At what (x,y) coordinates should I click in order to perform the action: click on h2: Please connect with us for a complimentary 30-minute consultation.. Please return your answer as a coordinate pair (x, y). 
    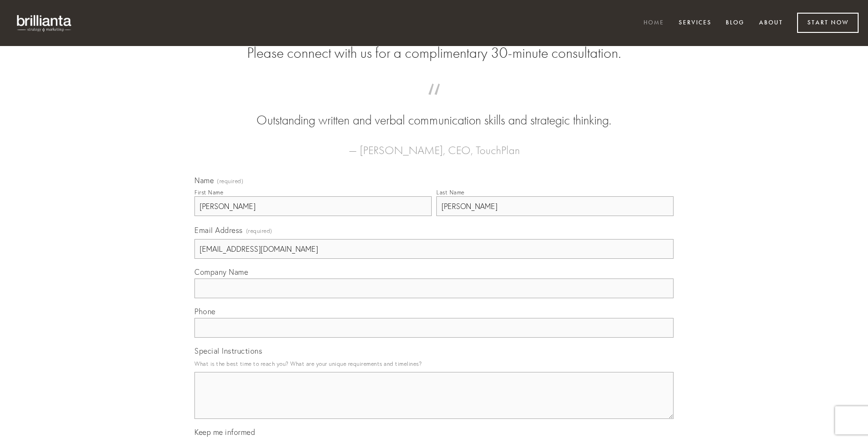
    Looking at the image, I should click on (434, 53).